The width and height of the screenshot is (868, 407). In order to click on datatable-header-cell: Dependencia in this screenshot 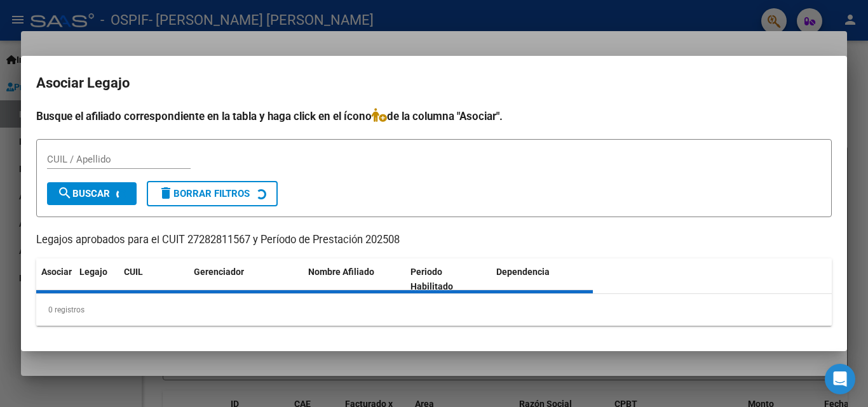, I will do `click(542, 280)`.